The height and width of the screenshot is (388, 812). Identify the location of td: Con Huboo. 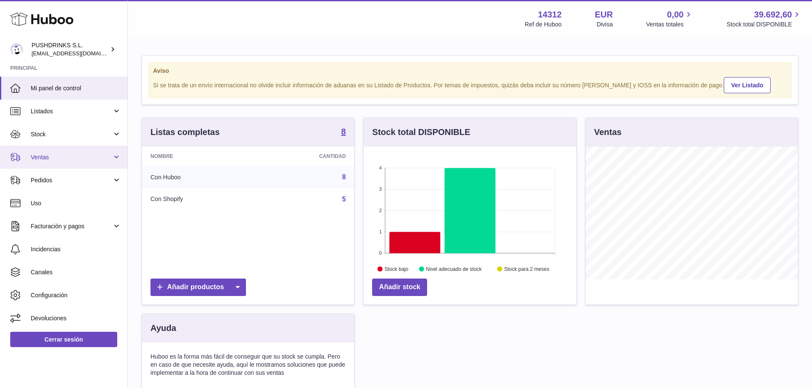
(198, 177).